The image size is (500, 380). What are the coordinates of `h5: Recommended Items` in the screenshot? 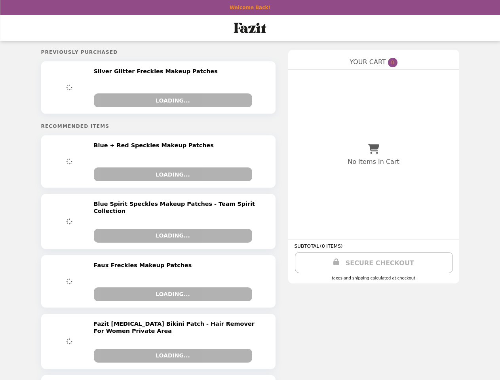 It's located at (158, 126).